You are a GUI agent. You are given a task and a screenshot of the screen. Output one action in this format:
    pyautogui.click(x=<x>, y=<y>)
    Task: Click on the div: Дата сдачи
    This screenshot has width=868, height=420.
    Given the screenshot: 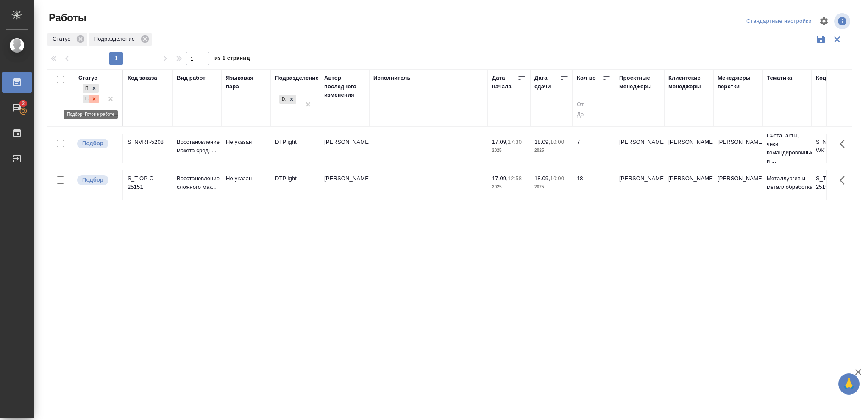 What is the action you would take?
    pyautogui.click(x=547, y=82)
    